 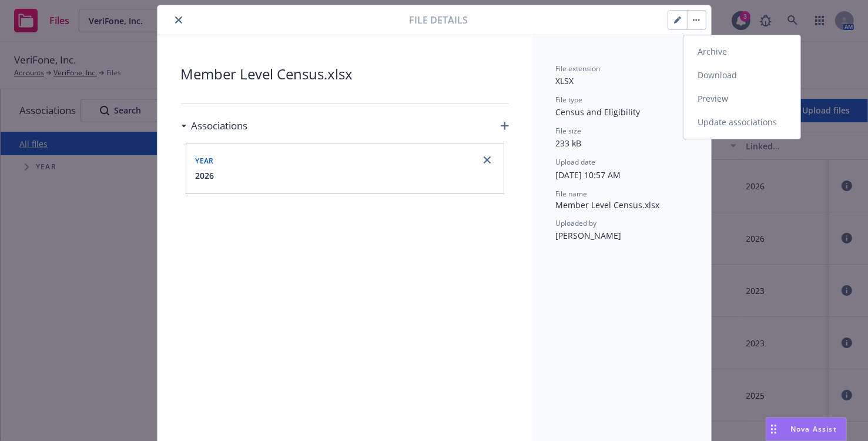 I want to click on button: 2026, so click(x=205, y=175).